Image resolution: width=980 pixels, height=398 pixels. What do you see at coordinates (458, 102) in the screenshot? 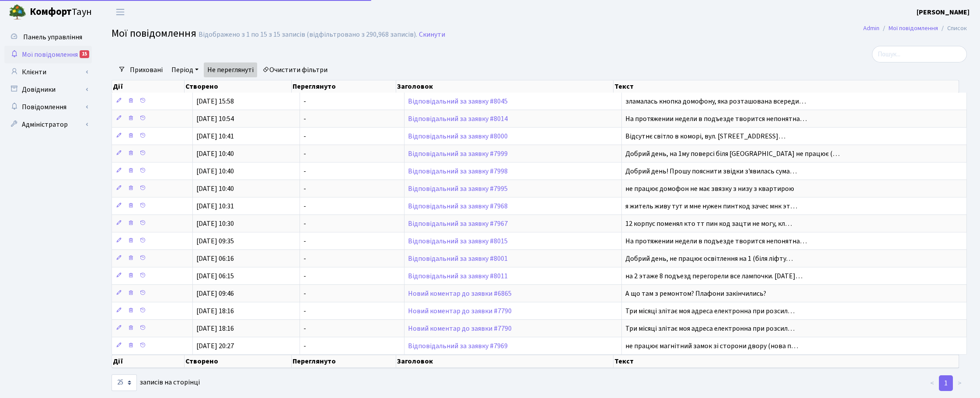
I see `a: Відповідальний за заявку #8045` at bounding box center [458, 102].